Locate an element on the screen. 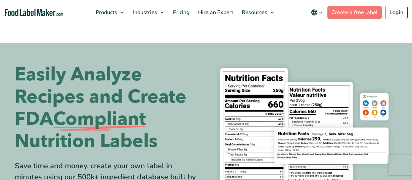 Image resolution: width=412 pixels, height=180 pixels. h1: Easily Analyze Recipes and Create FDA Nutrition Labels is located at coordinates (108, 108).